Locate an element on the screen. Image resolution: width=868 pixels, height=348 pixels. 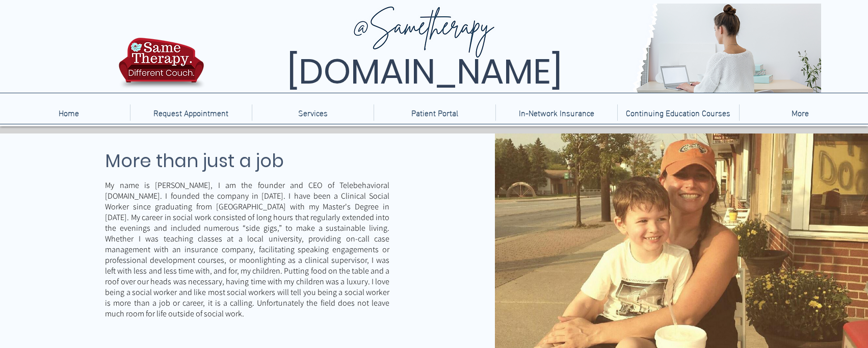
p: Home is located at coordinates (69, 112).